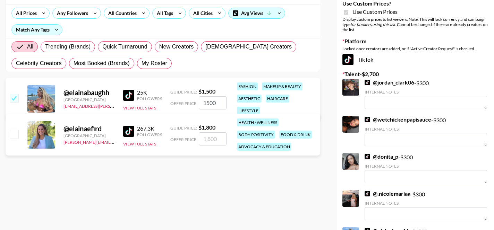 Image resolution: width=494 pixels, height=230 pixels. I want to click on input: 1,800, so click(213, 139).